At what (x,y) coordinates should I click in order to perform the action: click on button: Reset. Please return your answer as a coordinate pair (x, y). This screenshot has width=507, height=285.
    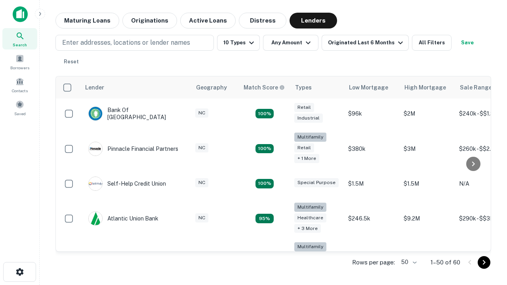
    Looking at the image, I should click on (71, 62).